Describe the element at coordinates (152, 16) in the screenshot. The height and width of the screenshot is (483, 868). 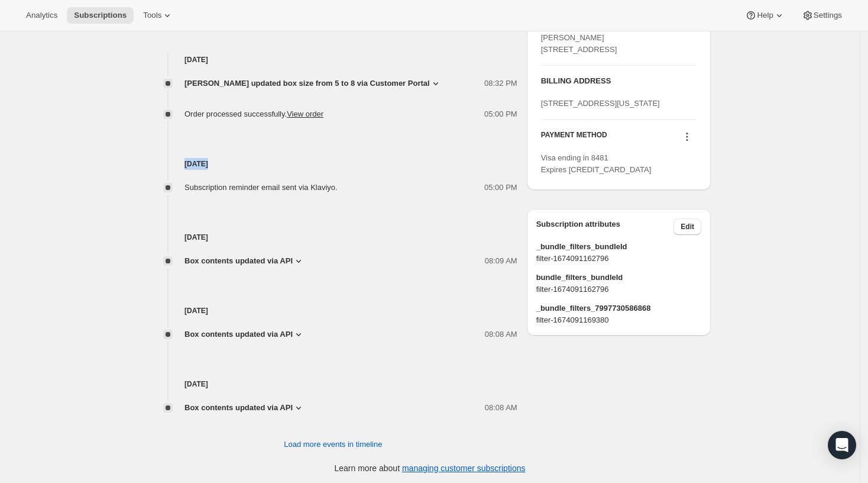
I see `span: Tools` at that location.